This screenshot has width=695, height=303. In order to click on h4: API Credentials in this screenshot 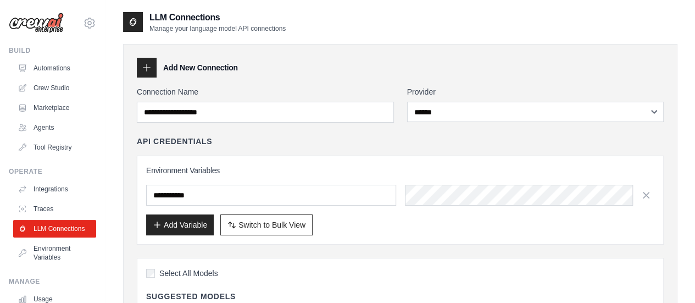, I will do `click(174, 141)`.